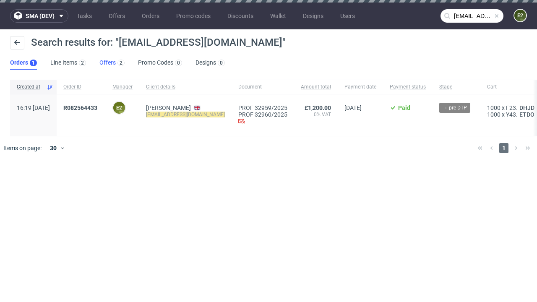 This screenshot has width=537, height=302. Describe the element at coordinates (241, 16) in the screenshot. I see `a: Discounts` at that location.